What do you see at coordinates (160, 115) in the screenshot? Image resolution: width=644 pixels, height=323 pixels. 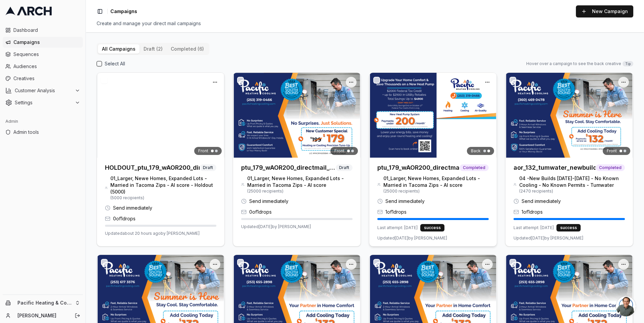 I see `img: Front creative for HOLDOUT_ptu_179_wAOR200_directmail_tacoma_sept2025` at bounding box center [160, 115].